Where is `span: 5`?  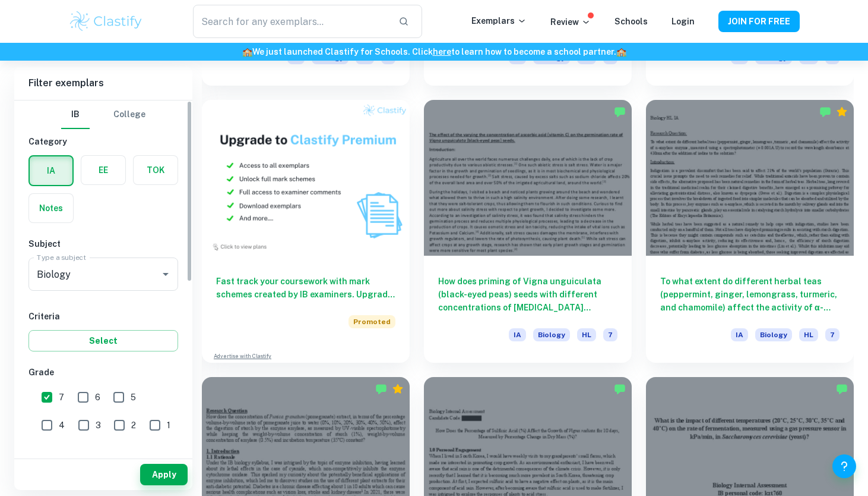
span: 5 is located at coordinates (133, 397).